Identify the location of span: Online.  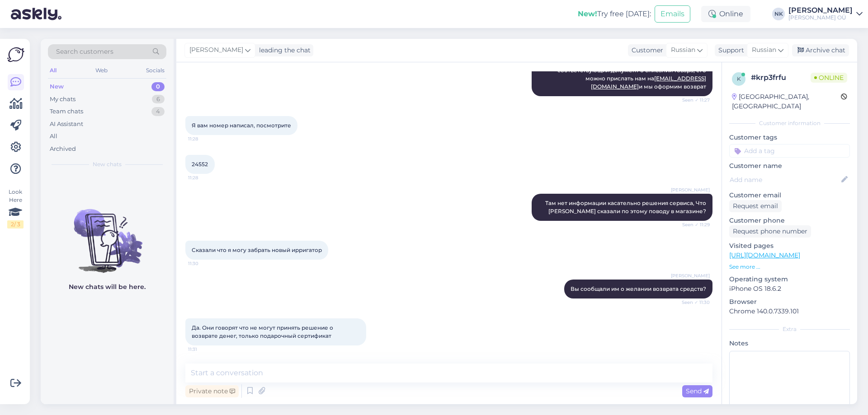
(829, 78).